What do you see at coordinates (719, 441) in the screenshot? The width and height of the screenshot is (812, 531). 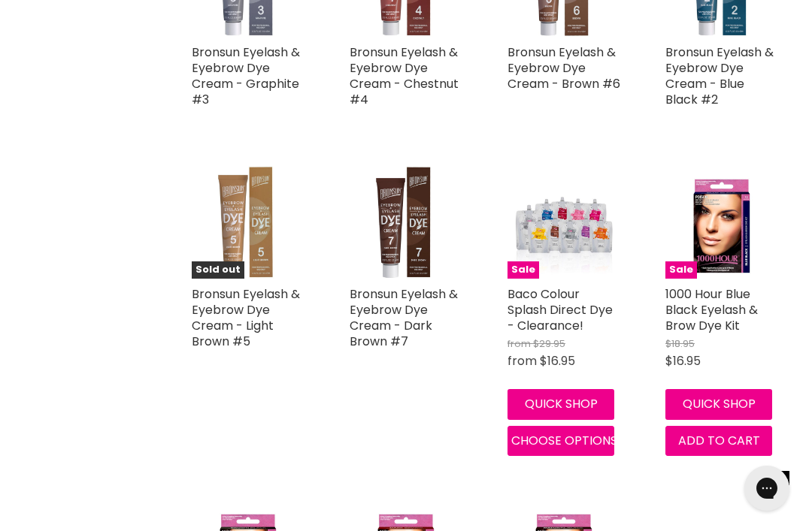 I see `button: Add to cart` at bounding box center [719, 441].